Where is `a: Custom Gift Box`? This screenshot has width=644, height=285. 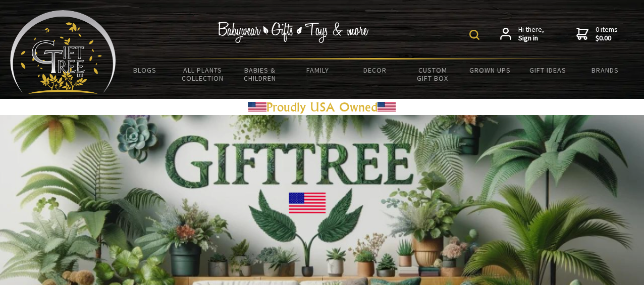 a: Custom Gift Box is located at coordinates (432, 74).